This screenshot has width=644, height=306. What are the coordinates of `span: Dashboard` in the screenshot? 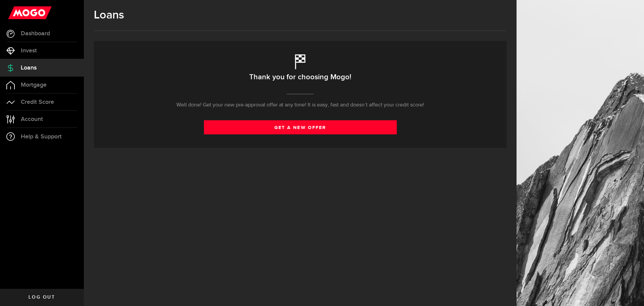 It's located at (35, 34).